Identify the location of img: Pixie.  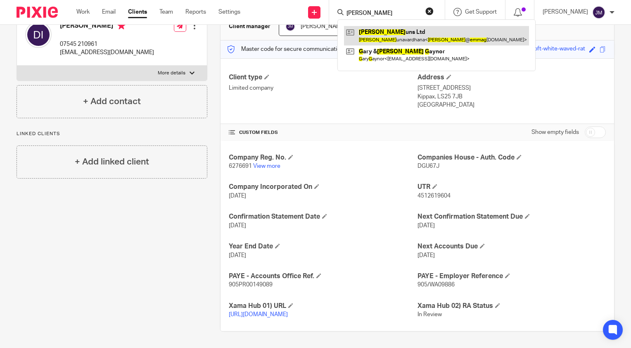
(37, 12).